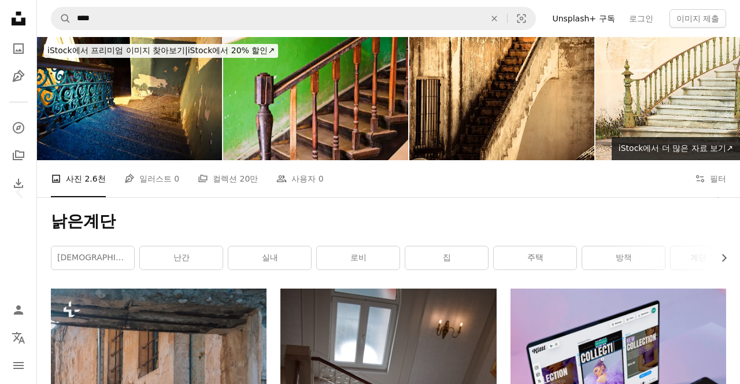  I want to click on a: 컬렉션 20만, so click(228, 179).